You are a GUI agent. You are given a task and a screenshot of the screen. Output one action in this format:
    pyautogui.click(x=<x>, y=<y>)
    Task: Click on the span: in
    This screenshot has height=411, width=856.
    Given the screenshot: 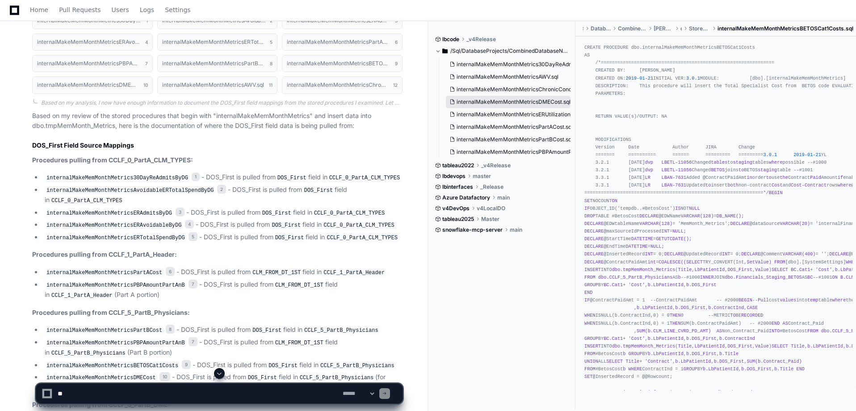 What is the action you would take?
    pyautogui.click(x=749, y=177)
    